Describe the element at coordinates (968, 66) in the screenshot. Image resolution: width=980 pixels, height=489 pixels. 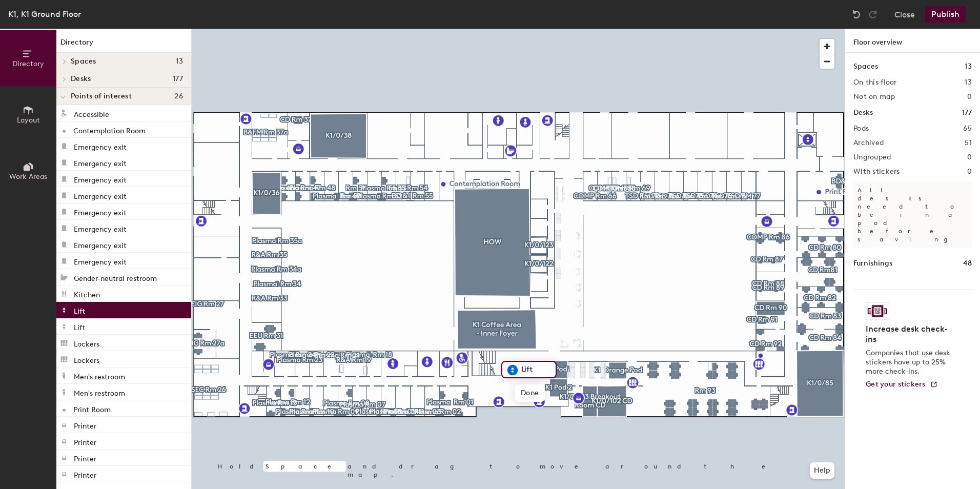
I see `h1: 13` at that location.